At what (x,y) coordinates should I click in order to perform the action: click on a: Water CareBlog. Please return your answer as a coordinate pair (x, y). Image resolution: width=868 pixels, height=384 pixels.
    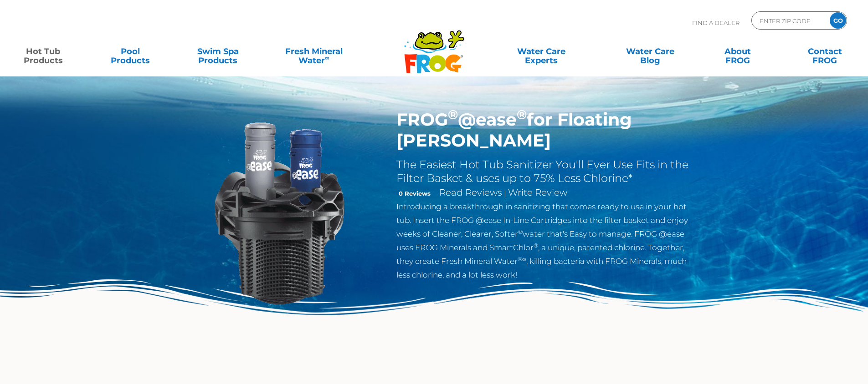
    Looking at the image, I should click on (650, 52).